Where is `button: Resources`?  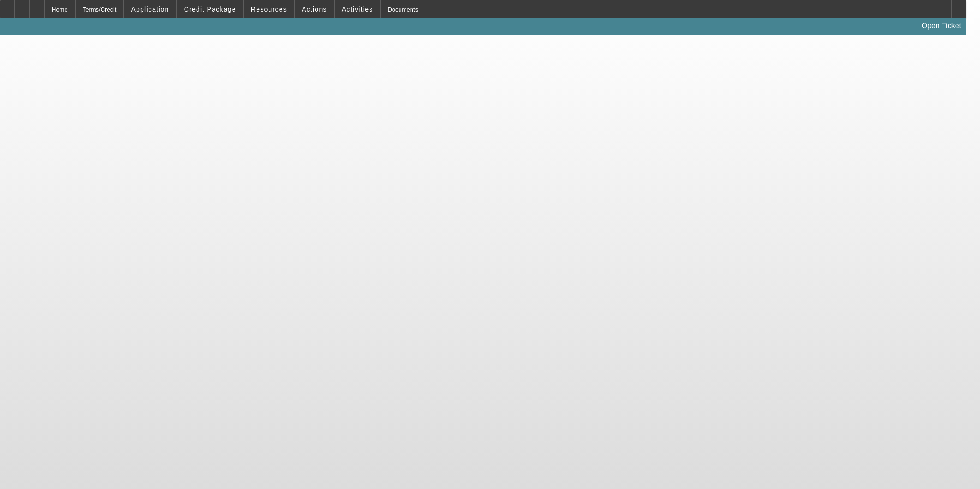
button: Resources is located at coordinates (269, 9).